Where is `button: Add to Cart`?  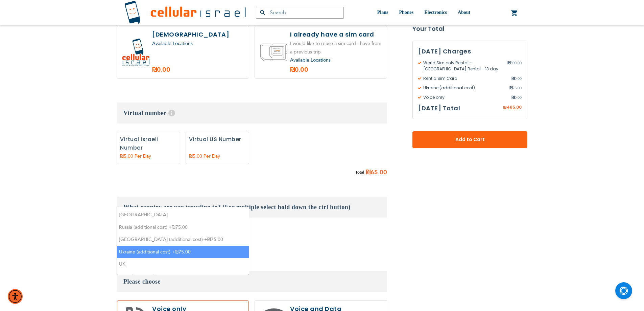 button: Add to Cart is located at coordinates (470, 140).